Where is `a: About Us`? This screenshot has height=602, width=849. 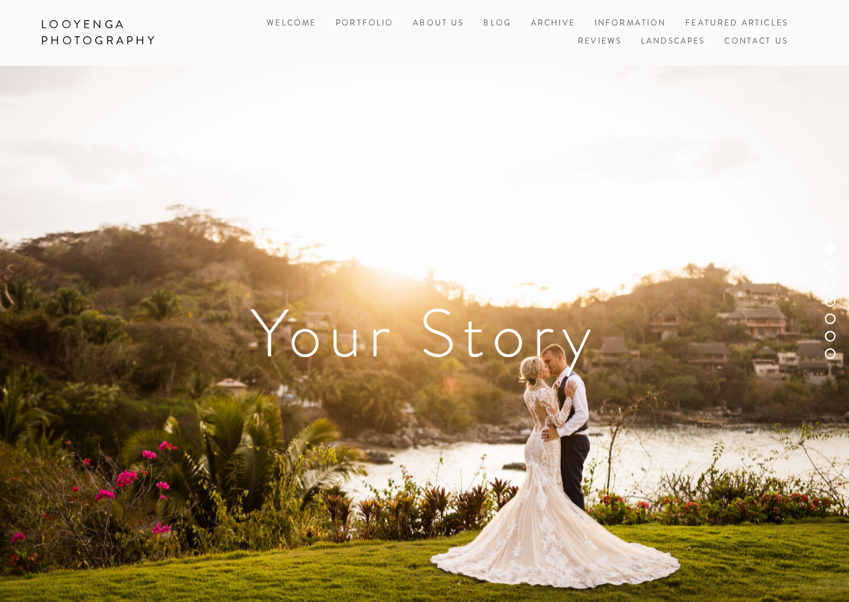 a: About Us is located at coordinates (438, 23).